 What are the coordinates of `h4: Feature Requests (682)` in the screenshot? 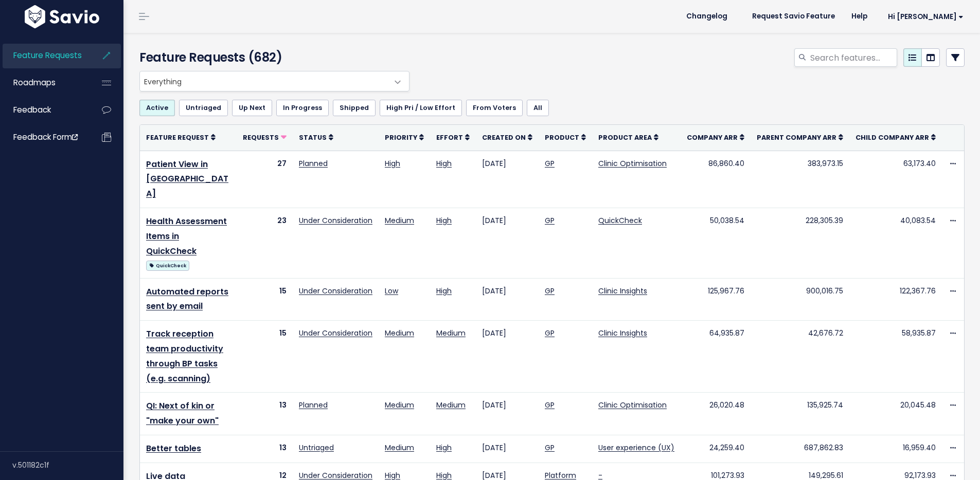 It's located at (272, 57).